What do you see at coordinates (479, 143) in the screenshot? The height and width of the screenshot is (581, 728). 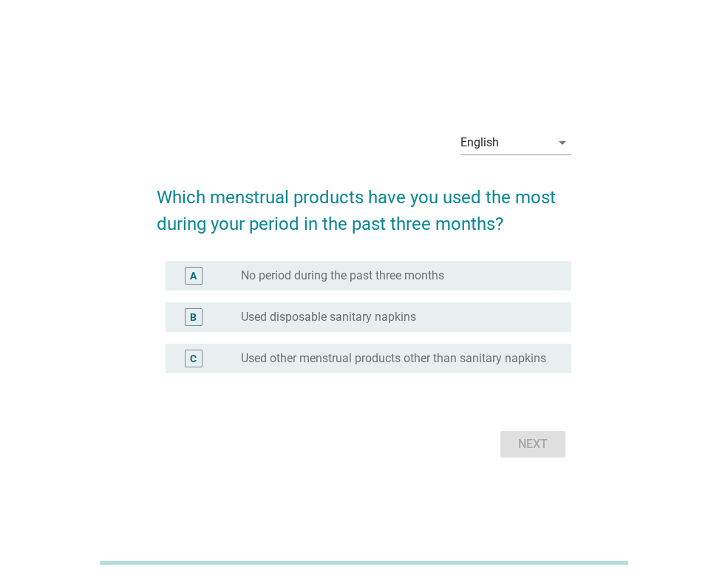 I see `div: English` at bounding box center [479, 143].